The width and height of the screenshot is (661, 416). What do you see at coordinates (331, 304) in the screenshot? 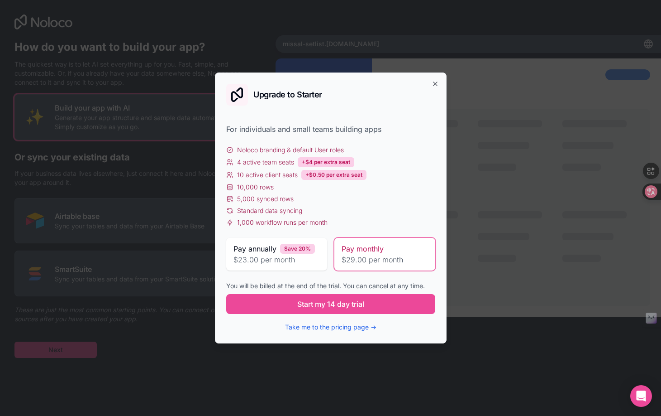
I see `span: Start my 14 day trial` at bounding box center [331, 304].